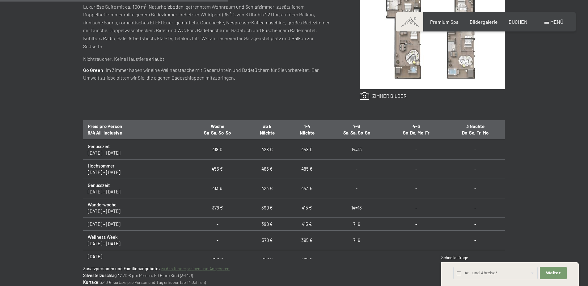  Describe the element at coordinates (444, 22) in the screenshot. I see `a: Premium Spa` at that location.